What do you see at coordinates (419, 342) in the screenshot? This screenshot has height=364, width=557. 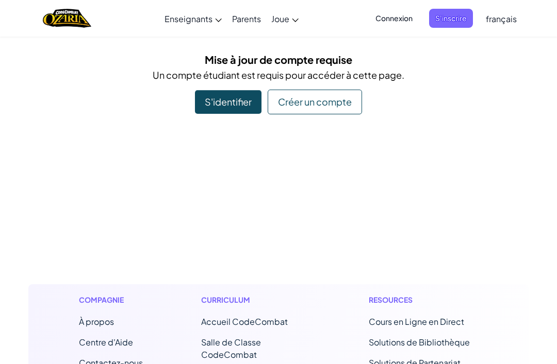 I see `a: Solutions de Bibliothèque` at bounding box center [419, 342].